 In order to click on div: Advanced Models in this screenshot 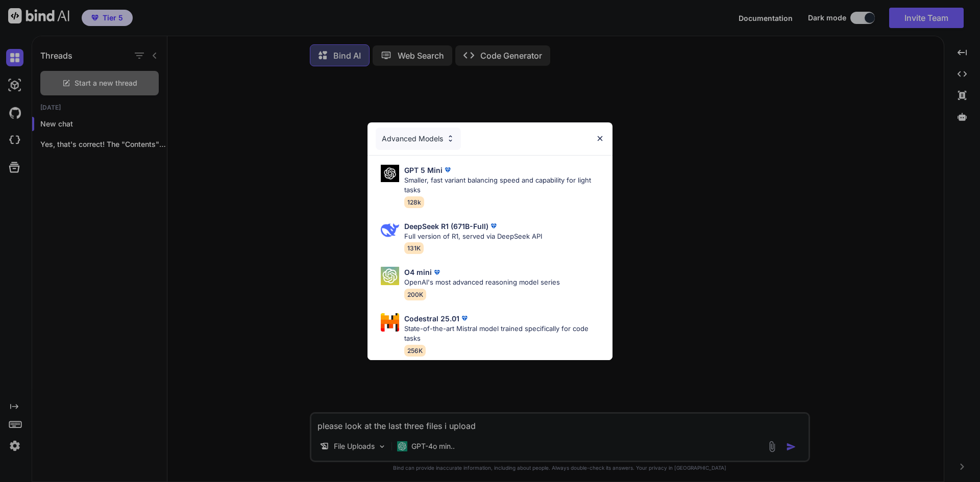, I will do `click(418, 139)`.